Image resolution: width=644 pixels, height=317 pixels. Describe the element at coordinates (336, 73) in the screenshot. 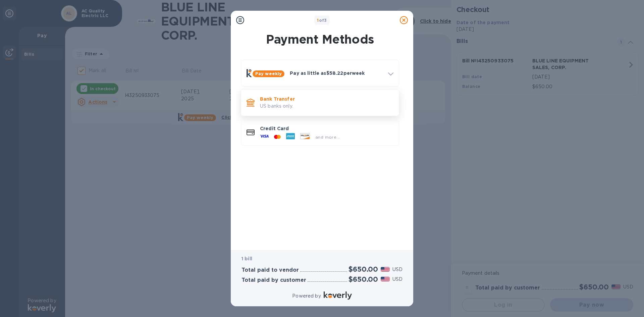

I see `p: Pay as little as $58.22 per week` at that location.